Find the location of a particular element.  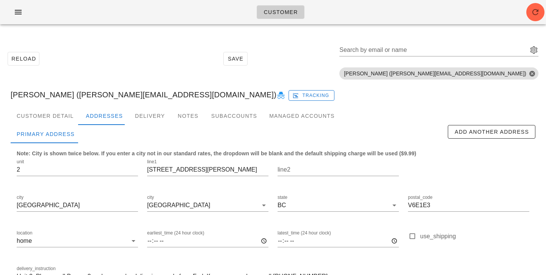

label: use_shipping is located at coordinates (475, 237).